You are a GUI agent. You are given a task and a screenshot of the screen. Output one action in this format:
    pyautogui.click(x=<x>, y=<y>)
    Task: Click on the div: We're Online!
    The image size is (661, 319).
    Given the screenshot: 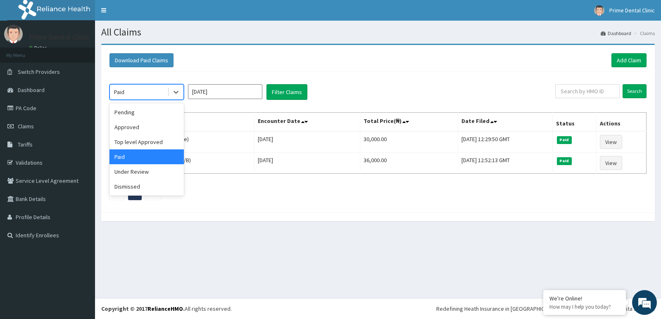 What is the action you would take?
    pyautogui.click(x=584, y=299)
    